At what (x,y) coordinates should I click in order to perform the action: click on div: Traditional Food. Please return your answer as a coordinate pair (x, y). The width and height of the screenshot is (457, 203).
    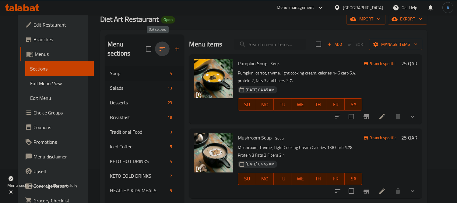
    Looking at the image, I should click on (139, 132).